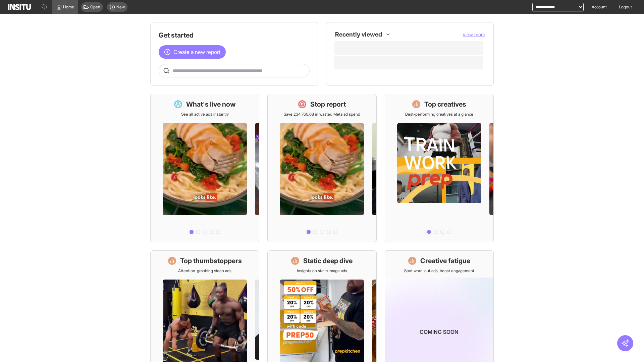 The image size is (644, 362). Describe the element at coordinates (439, 168) in the screenshot. I see `a: Top creativesBest-performing creatives at a glance` at that location.